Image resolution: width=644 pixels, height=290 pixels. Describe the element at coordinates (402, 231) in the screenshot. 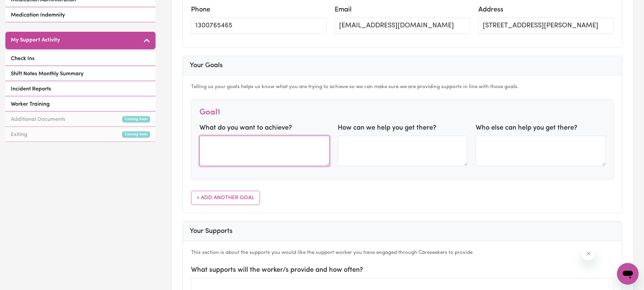

I see `h3: Your Supports` at that location.